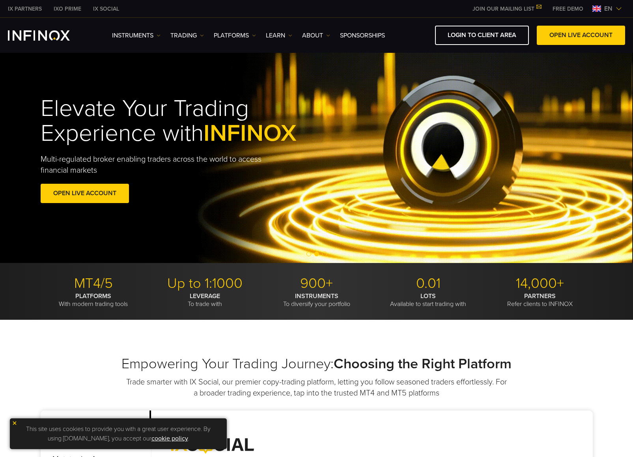 The height and width of the screenshot is (457, 633). I want to click on p: To diversify your portfolio, so click(316, 300).